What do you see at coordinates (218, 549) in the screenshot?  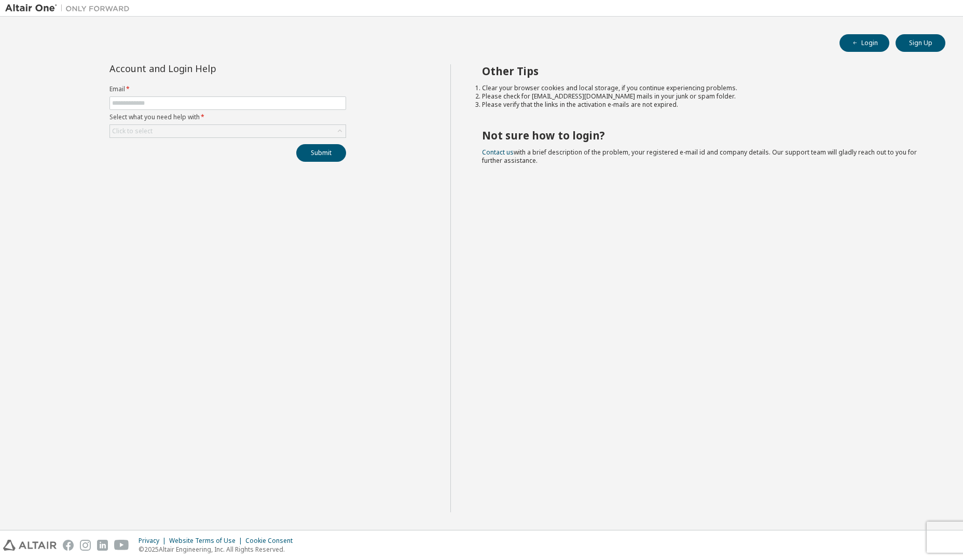 I see `p: © 2025 Altair Engineering, Inc. All Rights Reserved.` at bounding box center [218, 549].